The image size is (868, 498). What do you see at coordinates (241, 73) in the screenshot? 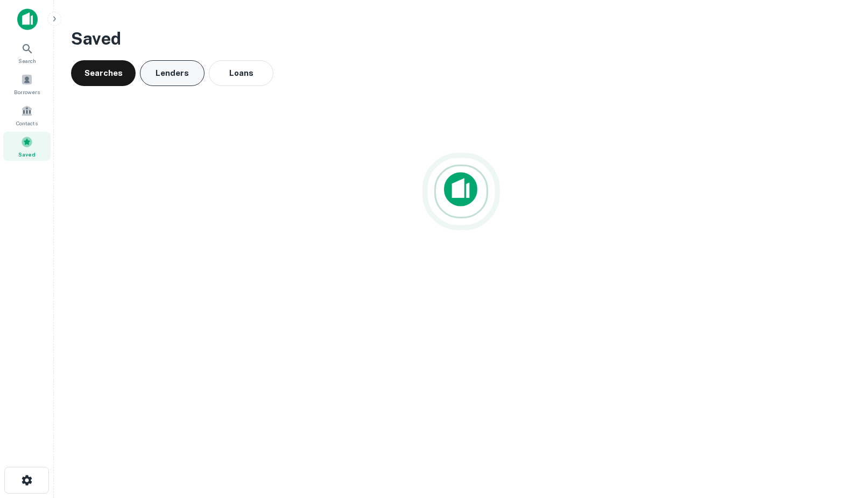
I see `button: Loans` at bounding box center [241, 73].